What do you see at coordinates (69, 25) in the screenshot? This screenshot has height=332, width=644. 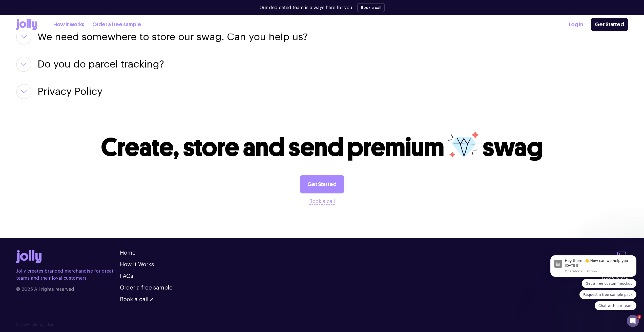 I see `a: How it works` at bounding box center [69, 25].